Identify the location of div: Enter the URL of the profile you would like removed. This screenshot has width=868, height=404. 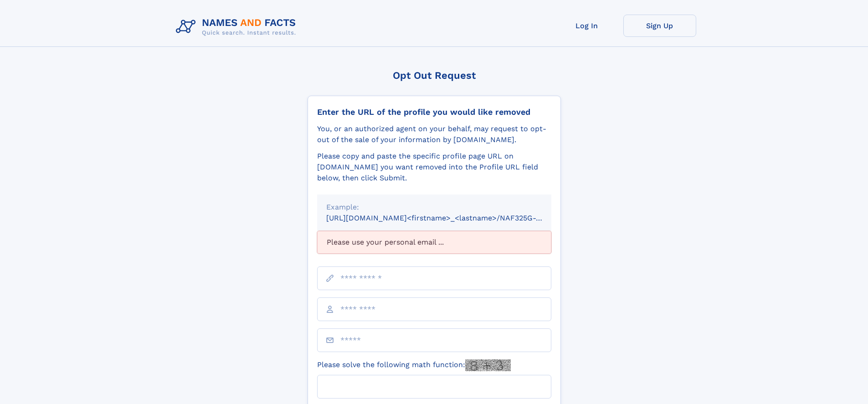
(434, 112).